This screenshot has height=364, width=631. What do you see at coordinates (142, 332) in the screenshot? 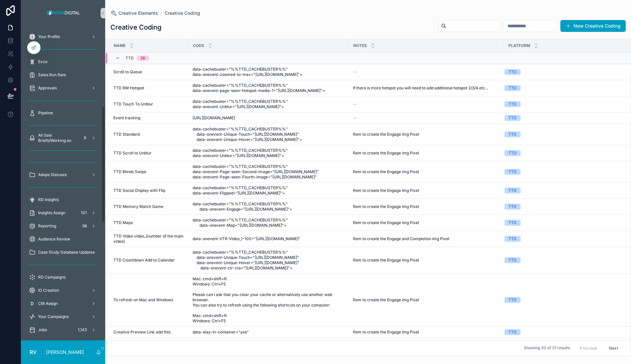
I see `span: Creative Preview Link add this:` at bounding box center [142, 332].